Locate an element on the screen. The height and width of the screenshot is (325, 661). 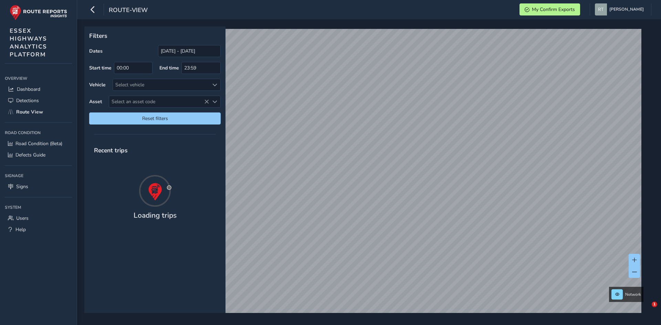
img: rr logo is located at coordinates (38, 12).